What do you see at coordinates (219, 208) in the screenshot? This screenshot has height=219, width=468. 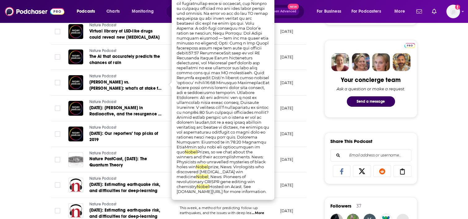 I see `span: This week, a method for predicting follow-up` at bounding box center [219, 208].